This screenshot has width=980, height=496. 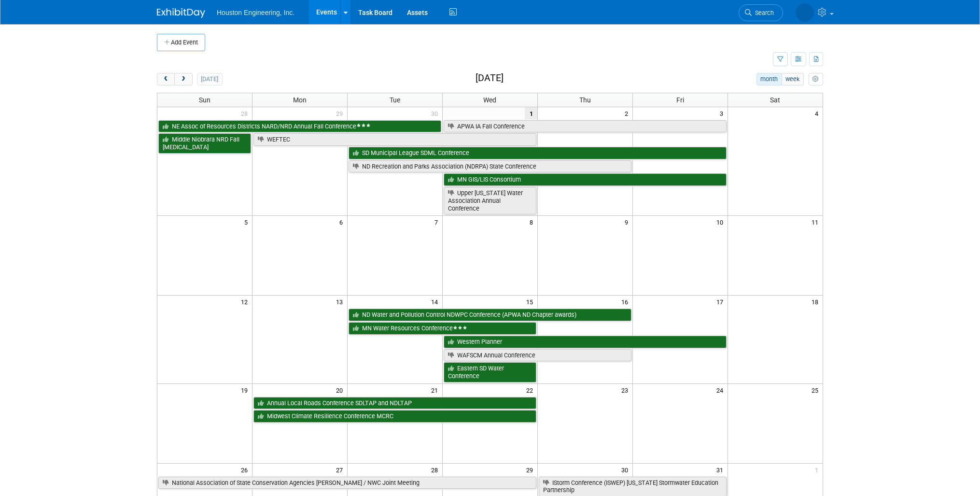 What do you see at coordinates (763, 12) in the screenshot?
I see `span: Search` at bounding box center [763, 12].